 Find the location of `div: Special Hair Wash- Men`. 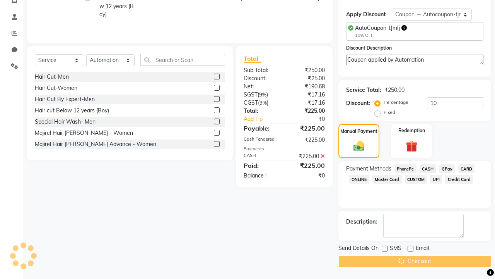

div: Special Hair Wash- Men is located at coordinates (65, 121).